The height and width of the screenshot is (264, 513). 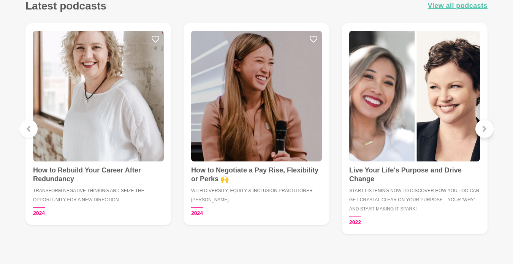 What do you see at coordinates (257, 96) in the screenshot?
I see `img: How to Negotiate a Pay Rise, Flexibility or Perks 🙌` at bounding box center [257, 96].